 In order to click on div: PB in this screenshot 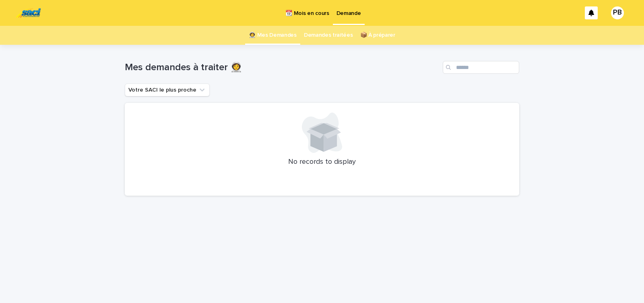, I will do `click(617, 13)`.